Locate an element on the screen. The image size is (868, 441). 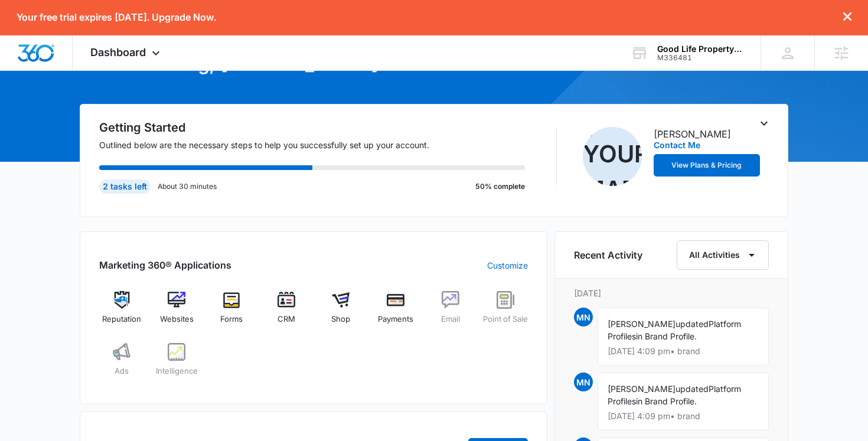
a: CRM is located at coordinates (286, 312).